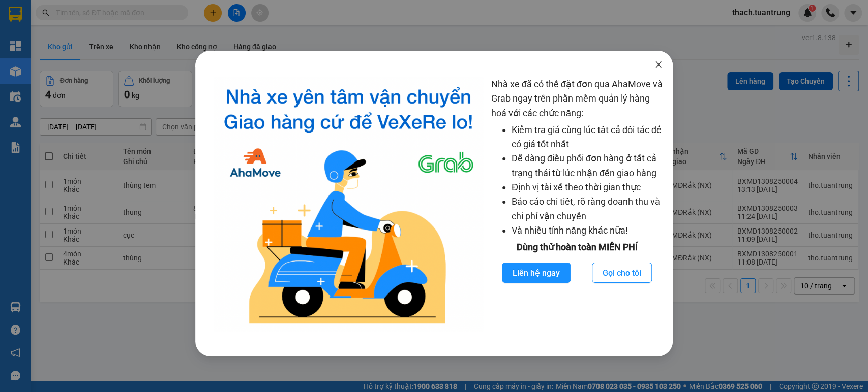 Image resolution: width=868 pixels, height=392 pixels. Describe the element at coordinates (586, 209) in the screenshot. I see `li: Báo cáo chi tiết, rõ ràng doanh thu và chi phí vận chuyển` at that location.